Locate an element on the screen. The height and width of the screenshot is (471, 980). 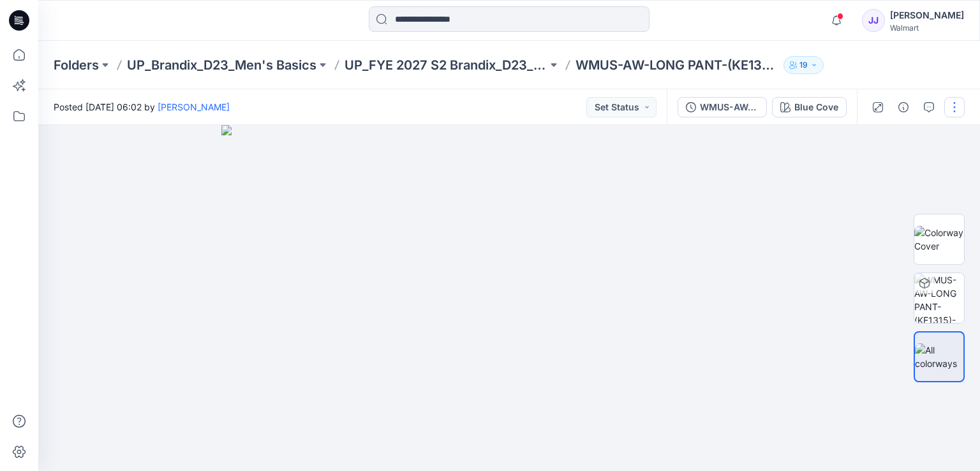
a: UP_FYE 2027 S2 Brandix_D23_Men's Basics - ATHLETIC WORKS is located at coordinates (446, 65).